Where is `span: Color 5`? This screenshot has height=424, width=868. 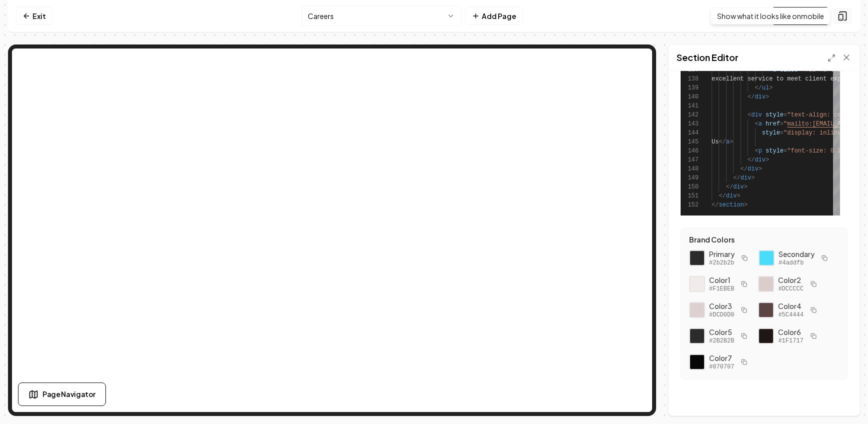 span: Color 5 is located at coordinates (722, 332).